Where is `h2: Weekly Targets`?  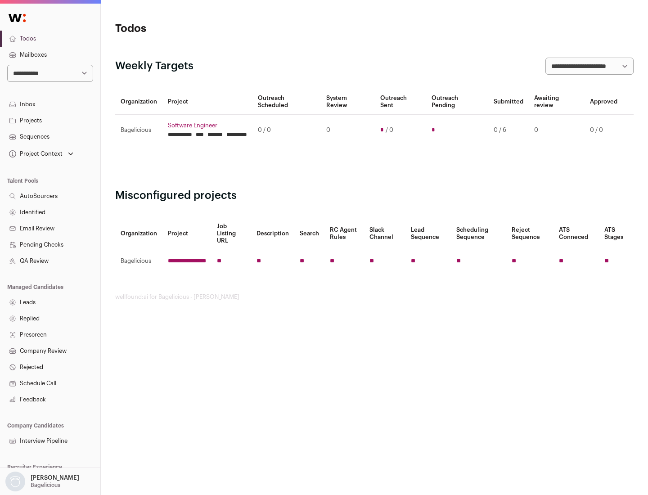
h2: Weekly Targets is located at coordinates (154, 66).